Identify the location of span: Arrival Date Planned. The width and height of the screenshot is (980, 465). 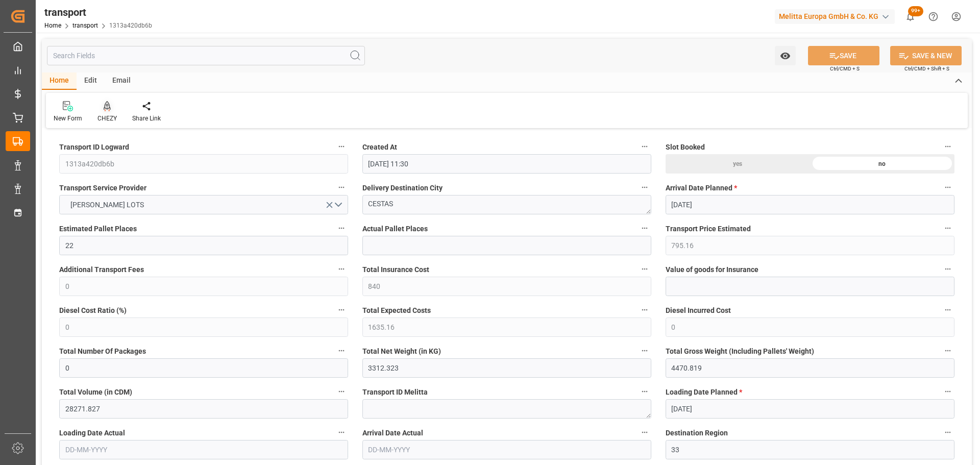
(702, 188).